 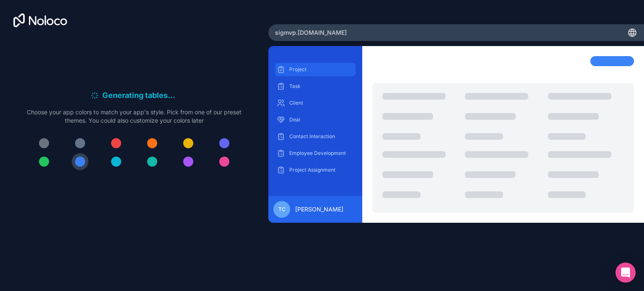 I want to click on p: Contact Interaction, so click(x=322, y=136).